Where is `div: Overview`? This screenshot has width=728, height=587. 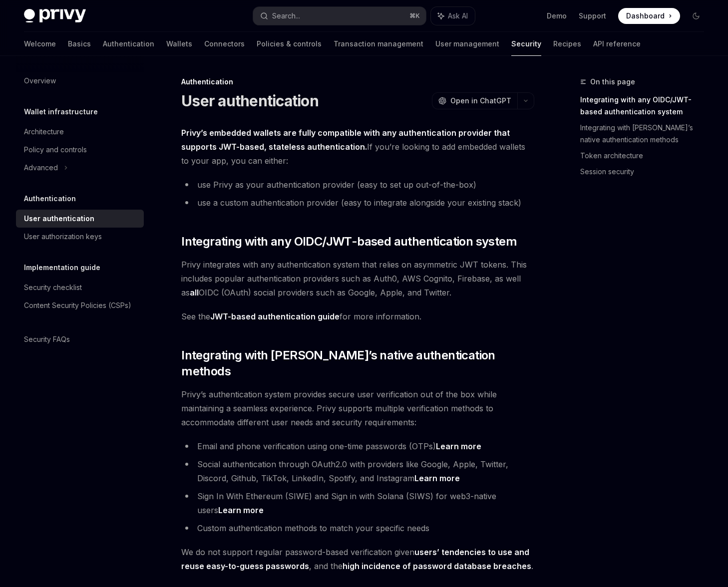 div: Overview is located at coordinates (40, 81).